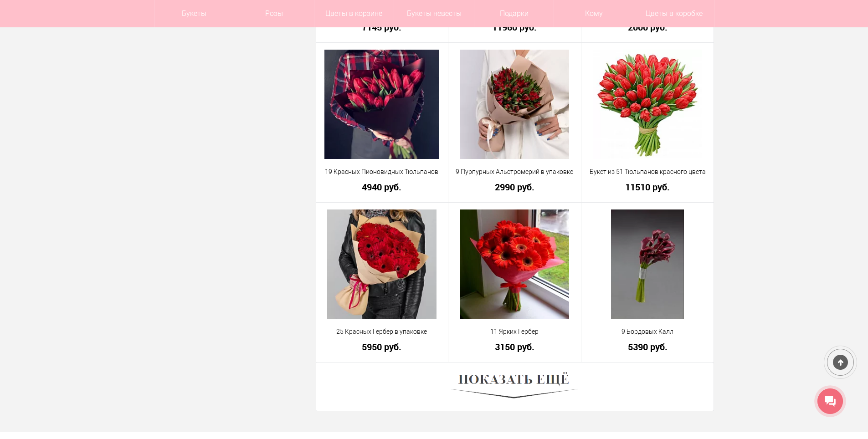  I want to click on a: 19 Красных Пионовидных Тюльпанов, so click(382, 172).